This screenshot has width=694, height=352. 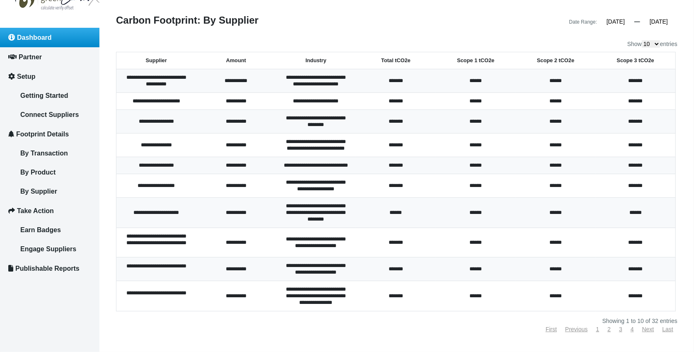 I want to click on input: Enter your last name, so click(x=81, y=86).